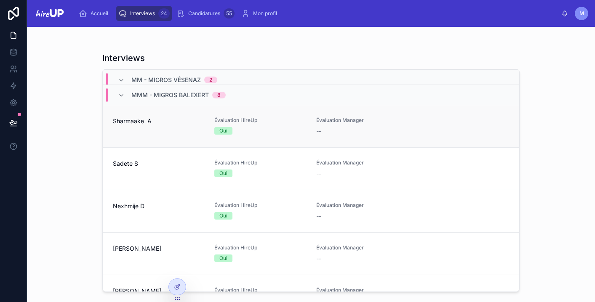  I want to click on a: Nexhmije DÉvaluation HireUpOuiÉvaluation Manager--, so click(311, 211).